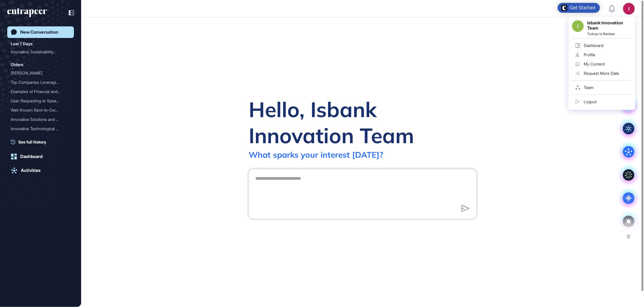 The height and width of the screenshot is (307, 644). Describe the element at coordinates (31, 156) in the screenshot. I see `div: Dashboard` at that location.